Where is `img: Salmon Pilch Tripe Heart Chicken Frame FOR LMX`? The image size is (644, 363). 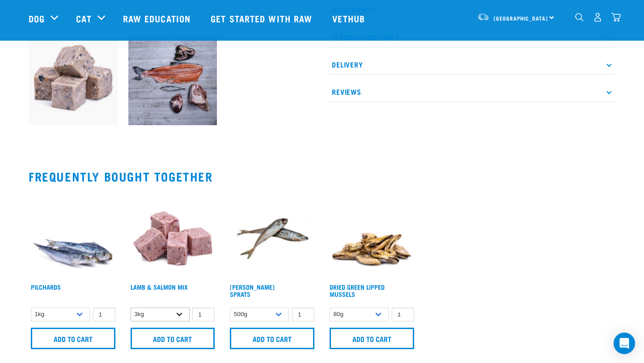
img: Salmon Pilch Tripe Heart Chicken Frame FOR LMX is located at coordinates (173, 80).